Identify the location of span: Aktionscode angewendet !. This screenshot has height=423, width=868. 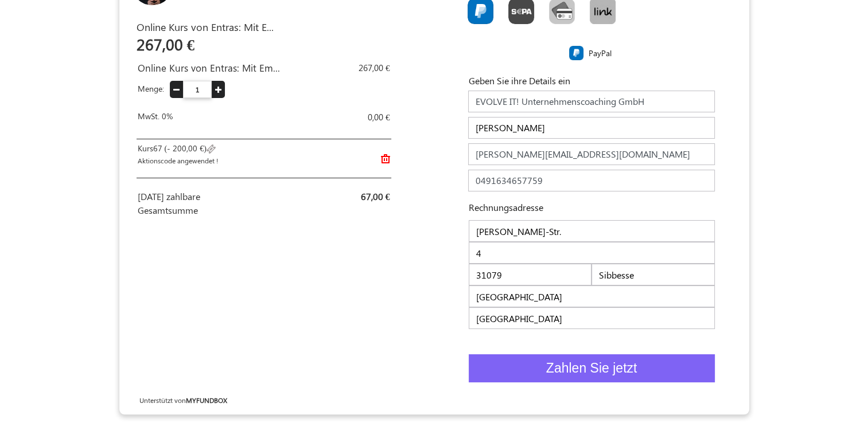
(178, 161).